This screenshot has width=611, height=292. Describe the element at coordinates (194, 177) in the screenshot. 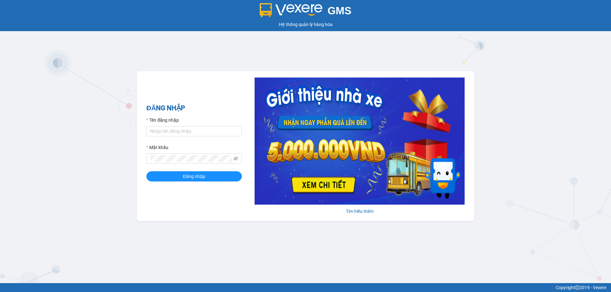

I see `button: Đăng nhập` at that location.